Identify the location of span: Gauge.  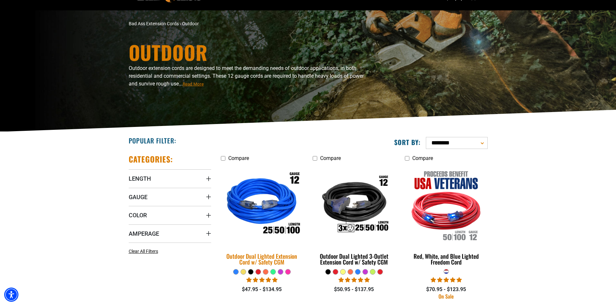
(138, 197).